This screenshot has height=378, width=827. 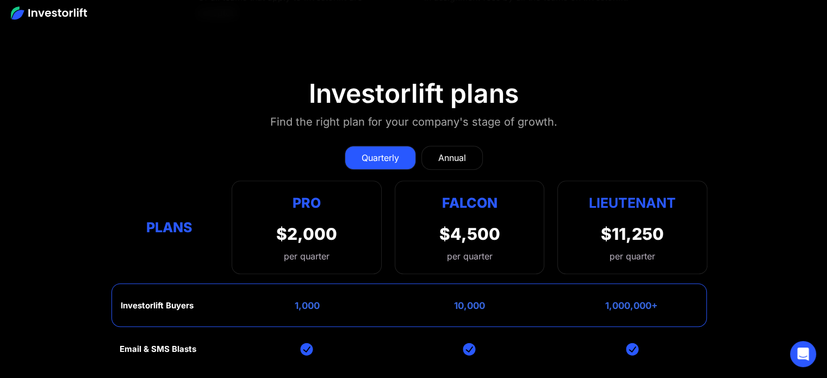 I want to click on div: Investorlift plans, so click(x=414, y=93).